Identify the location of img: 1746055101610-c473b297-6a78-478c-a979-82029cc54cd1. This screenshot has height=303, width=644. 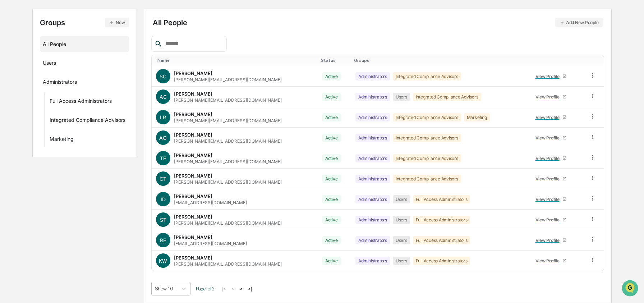
(14, 62).